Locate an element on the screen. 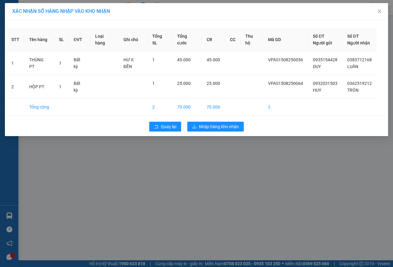 The width and height of the screenshot is (393, 267). td: HỘP PT is located at coordinates (39, 87).